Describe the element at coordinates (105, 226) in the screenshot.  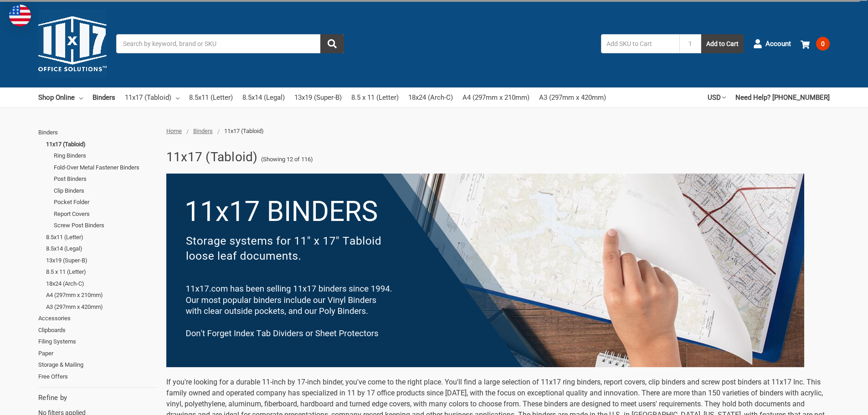
I see `a: Screw Post Binders` at that location.